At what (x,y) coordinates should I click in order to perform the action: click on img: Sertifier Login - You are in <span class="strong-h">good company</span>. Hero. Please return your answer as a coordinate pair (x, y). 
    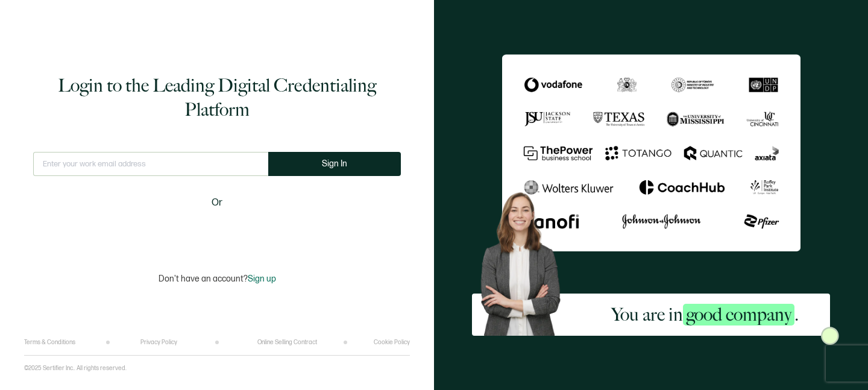
    Looking at the image, I should click on (526, 261).